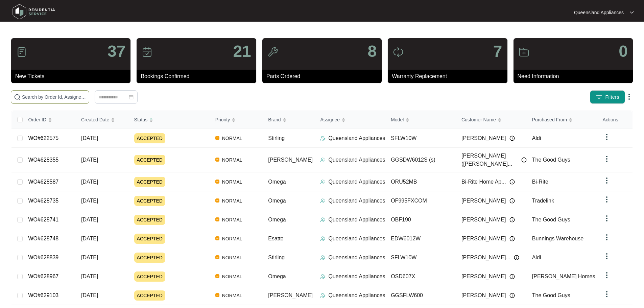 This screenshot has height=308, width=644. Describe the element at coordinates (350, 120) in the screenshot. I see `th: Assignee` at that location.